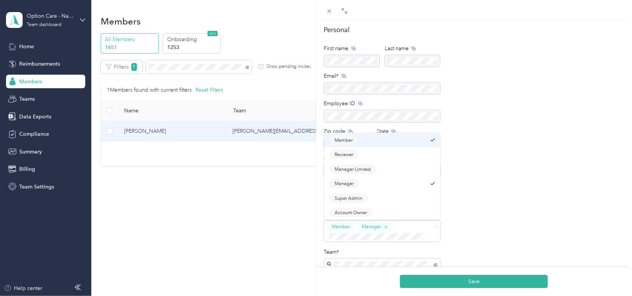 Image resolution: width=632 pixels, height=296 pixels. I want to click on button: Manager Limited, so click(353, 169).